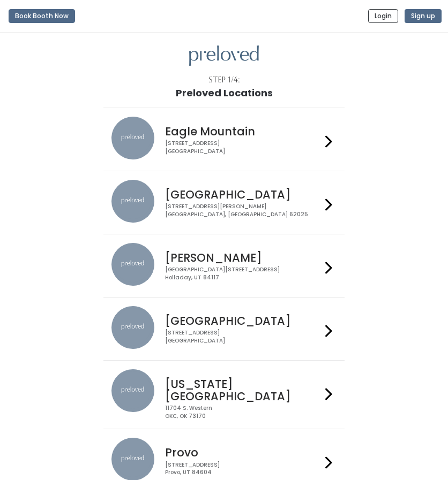 This screenshot has width=448, height=480. Describe the element at coordinates (243, 412) in the screenshot. I see `div: 11704 S. Western OKC, OK 73170` at that location.